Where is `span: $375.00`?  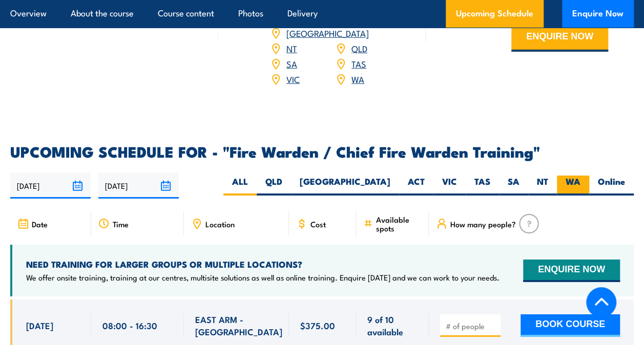
span: $375.00 is located at coordinates (318, 325).